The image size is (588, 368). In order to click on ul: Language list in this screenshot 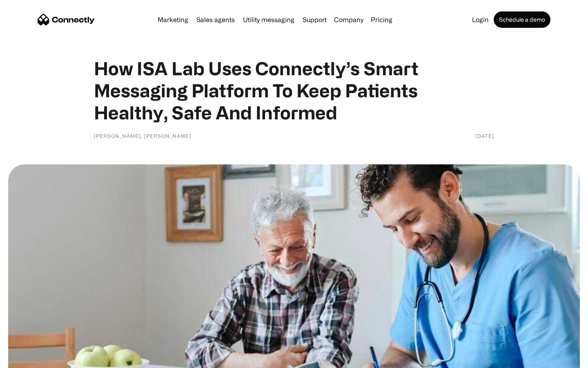, I will do `click(33, 359)`.